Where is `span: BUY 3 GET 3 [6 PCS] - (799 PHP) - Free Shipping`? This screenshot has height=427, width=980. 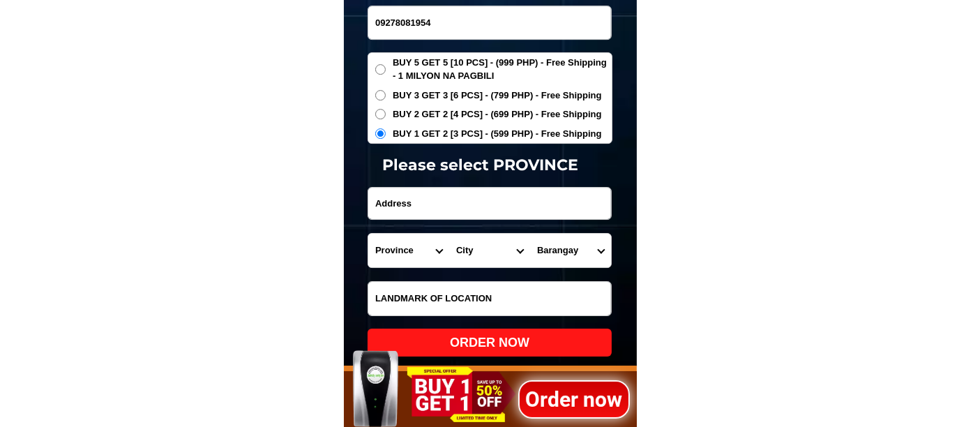
span: BUY 3 GET 3 [6 PCS] - (799 PHP) - Free Shipping is located at coordinates (498, 96).